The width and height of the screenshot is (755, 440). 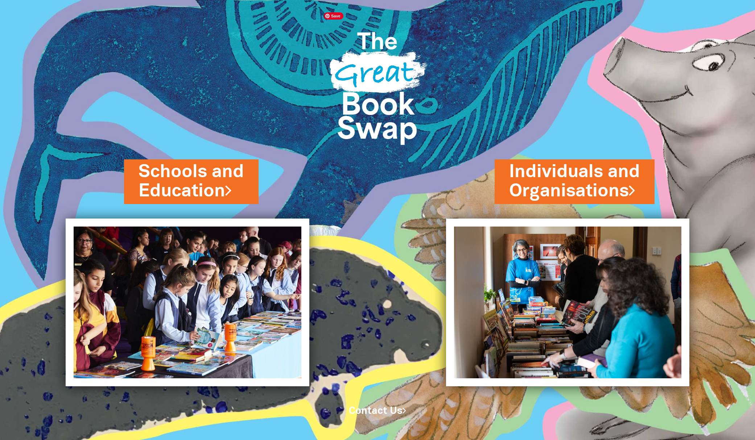 I want to click on img: Great Bookswap logo, so click(x=378, y=85).